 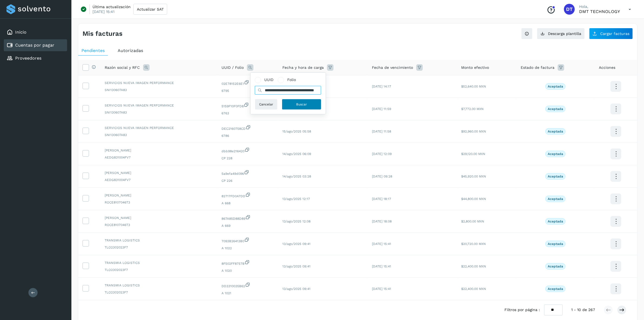 What do you see at coordinates (34, 45) in the screenshot?
I see `a: Cuentas por pagar` at bounding box center [34, 45].